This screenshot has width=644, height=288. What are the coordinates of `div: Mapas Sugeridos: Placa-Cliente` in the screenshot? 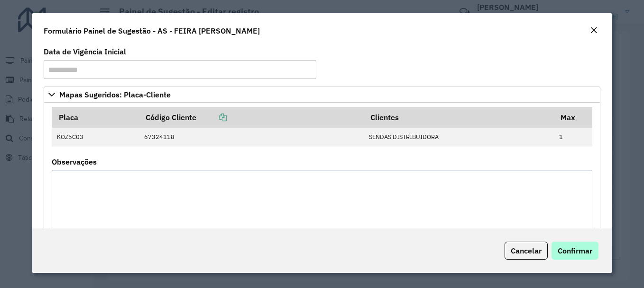 It's located at (322, 182).